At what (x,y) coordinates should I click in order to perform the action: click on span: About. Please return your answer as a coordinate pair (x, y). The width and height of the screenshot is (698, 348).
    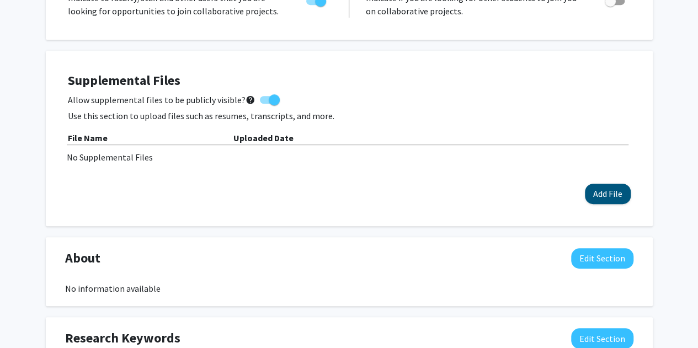
    Looking at the image, I should click on (83, 258).